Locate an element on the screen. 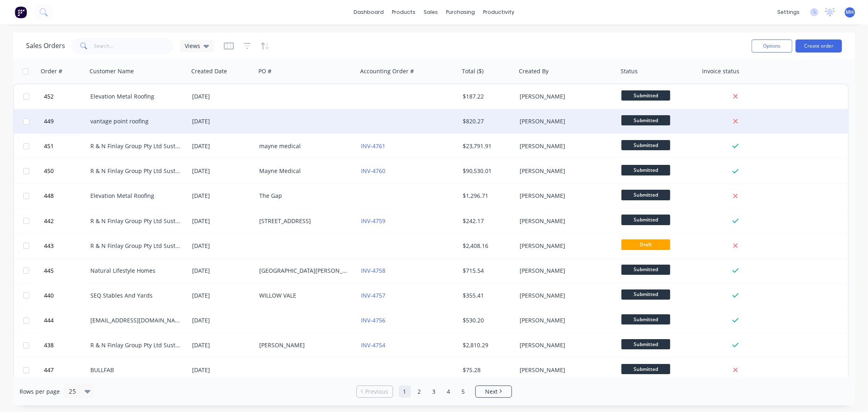 This screenshot has height=412, width=868. button: 444 is located at coordinates (66, 321).